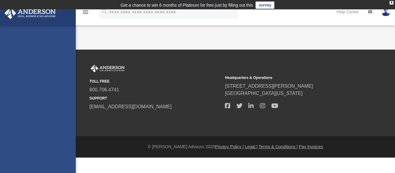 This screenshot has width=395, height=173. Describe the element at coordinates (386, 12) in the screenshot. I see `img: User Pic` at that location.